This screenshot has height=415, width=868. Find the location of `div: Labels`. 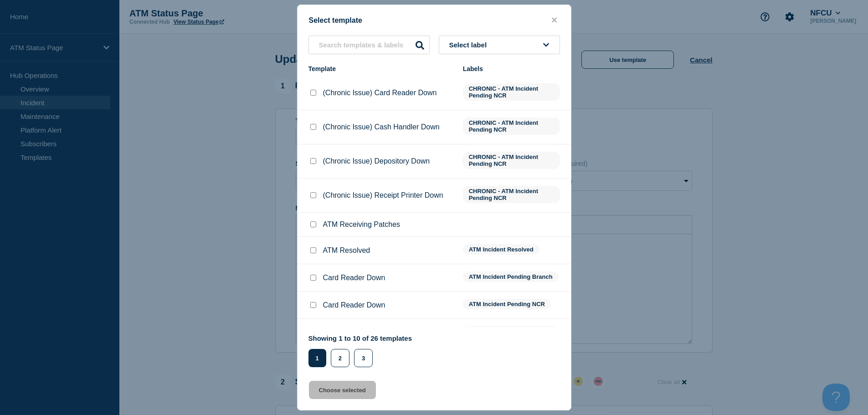

div: Labels is located at coordinates (511, 69).